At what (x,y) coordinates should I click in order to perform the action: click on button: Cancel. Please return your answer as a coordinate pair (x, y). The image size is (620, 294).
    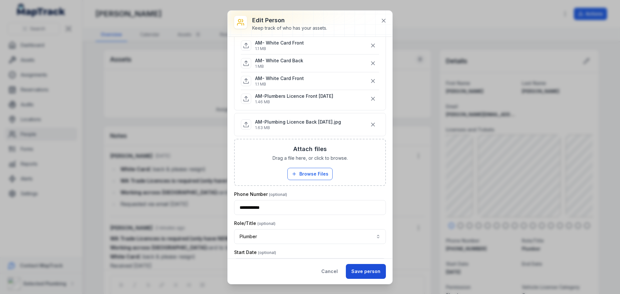
    Looking at the image, I should click on (329, 272).